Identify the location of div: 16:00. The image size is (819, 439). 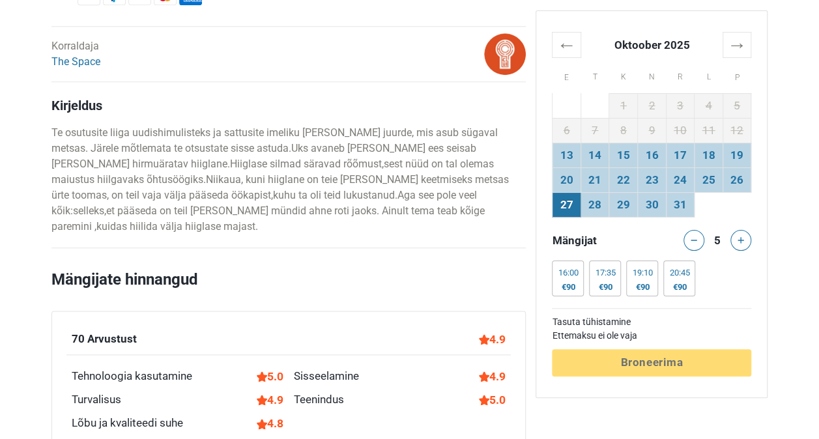
(567, 273).